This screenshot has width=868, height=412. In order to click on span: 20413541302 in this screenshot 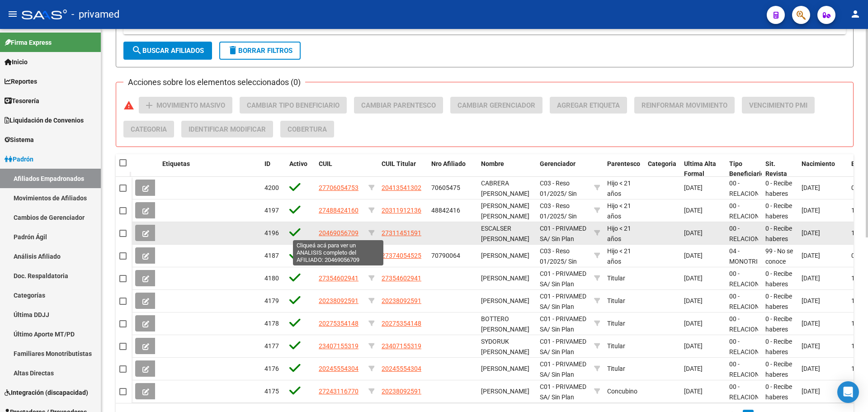, I will do `click(402, 188)`.